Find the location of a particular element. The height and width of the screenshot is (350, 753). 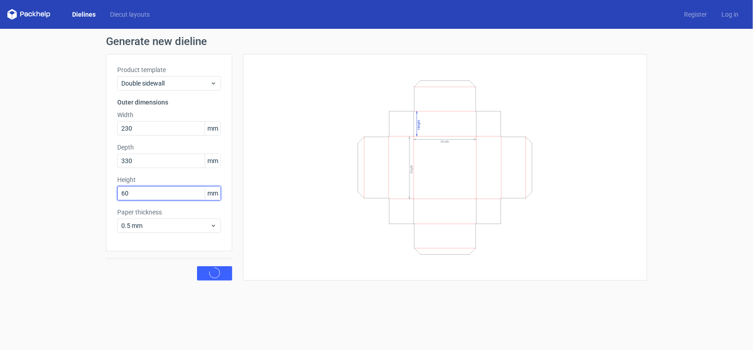

a: Register is located at coordinates (695, 14).